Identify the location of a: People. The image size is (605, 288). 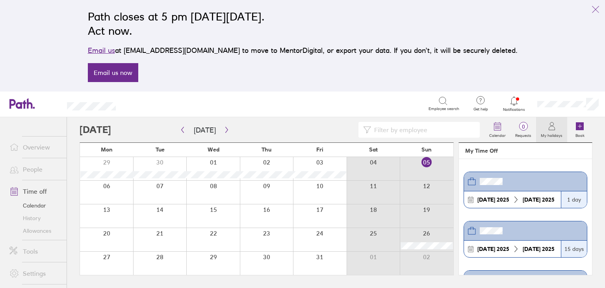
(35, 169).